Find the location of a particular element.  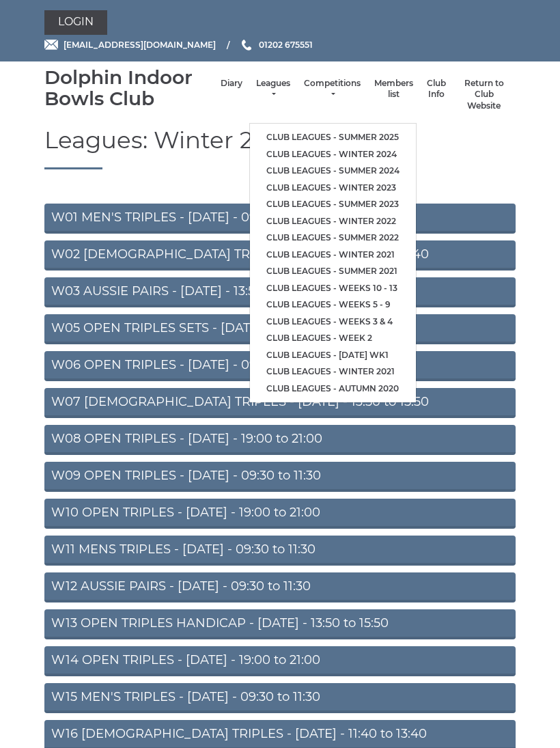

h1: Leagues: Winter 2024 is located at coordinates (280, 148).